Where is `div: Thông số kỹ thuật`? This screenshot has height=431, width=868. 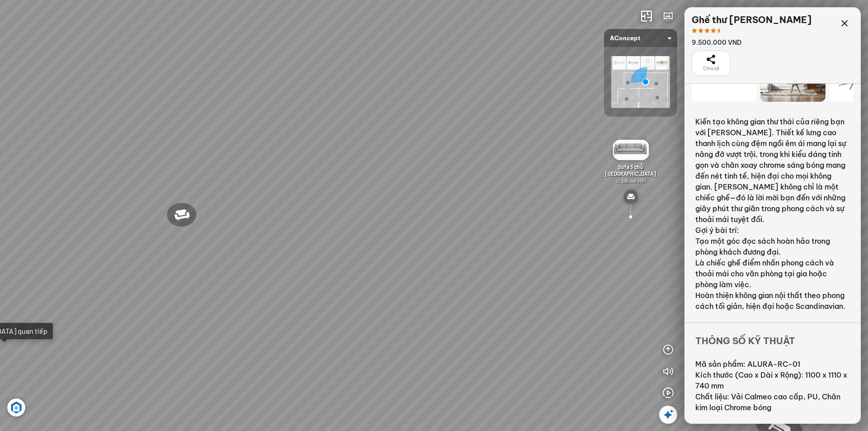 div: Thông số kỹ thuật is located at coordinates (773, 335).